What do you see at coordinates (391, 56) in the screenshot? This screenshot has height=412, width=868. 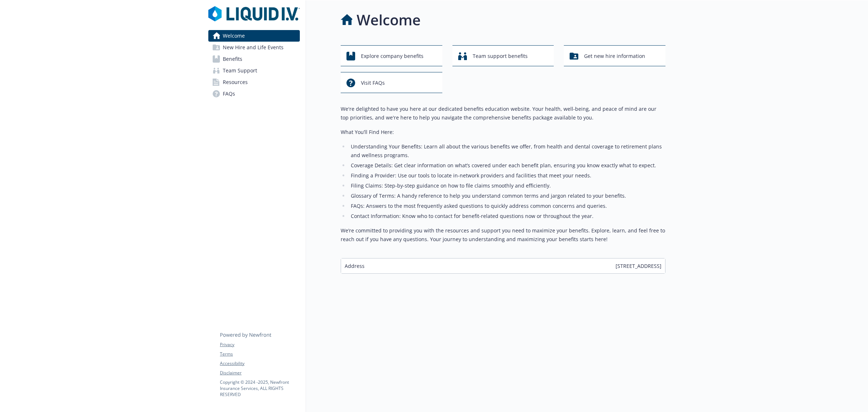 I see `button: Explore company benefits` at bounding box center [391, 56].